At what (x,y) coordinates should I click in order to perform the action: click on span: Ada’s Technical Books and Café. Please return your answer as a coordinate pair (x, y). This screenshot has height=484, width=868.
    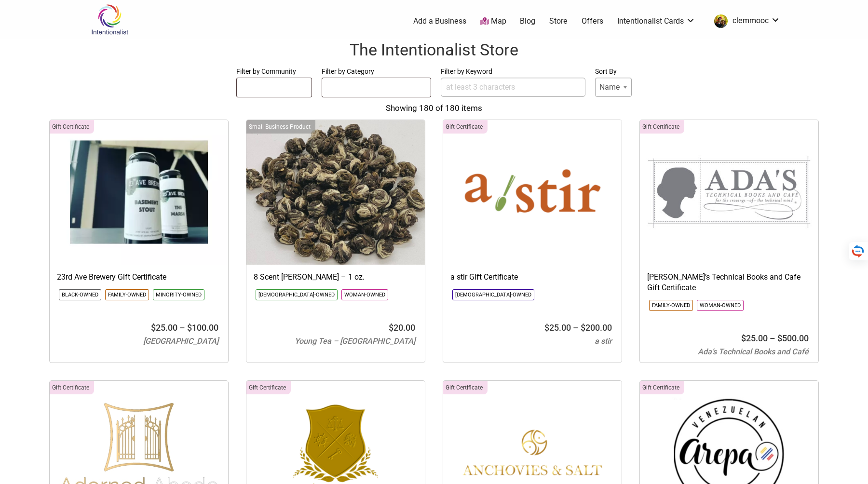
    Looking at the image, I should click on (753, 352).